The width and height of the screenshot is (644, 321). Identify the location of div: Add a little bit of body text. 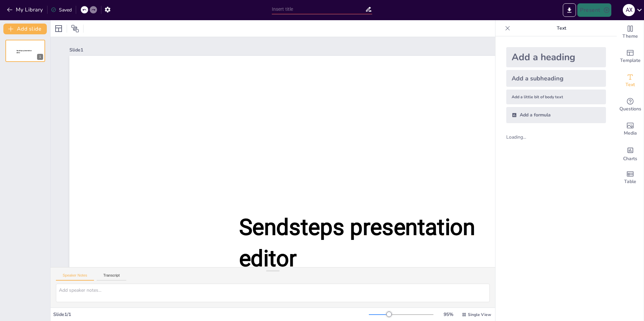
(556, 97).